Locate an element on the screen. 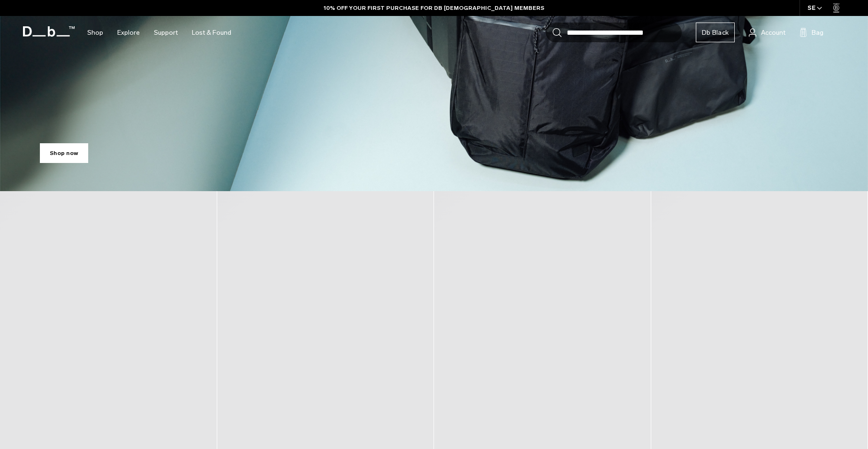 This screenshot has height=449, width=868. span: Account is located at coordinates (774, 33).